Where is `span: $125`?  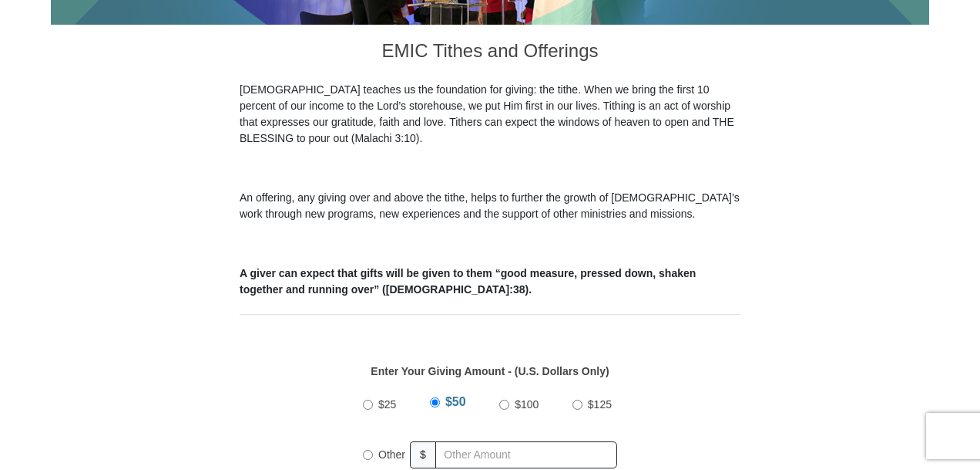 span: $125 is located at coordinates (599, 404).